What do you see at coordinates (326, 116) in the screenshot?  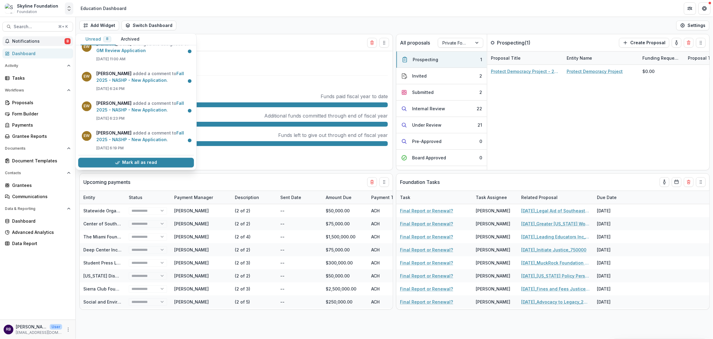 I see `p: Additional funds committed through end of fiscal year` at bounding box center [326, 116].